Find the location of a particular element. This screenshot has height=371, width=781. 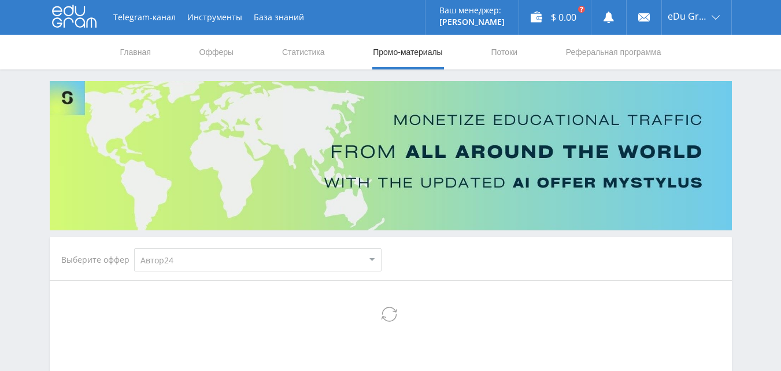

p: Ваш менеджер: is located at coordinates (472, 10).